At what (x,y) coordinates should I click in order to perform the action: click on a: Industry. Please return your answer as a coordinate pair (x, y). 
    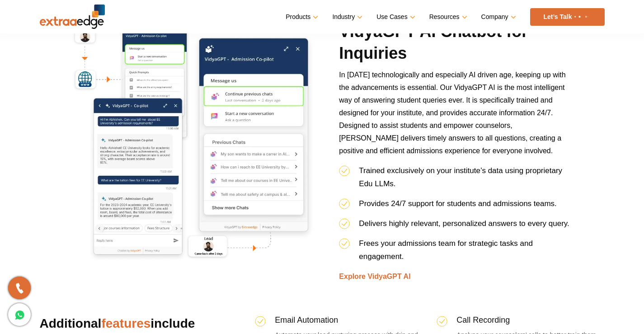
    Looking at the image, I should click on (346, 17).